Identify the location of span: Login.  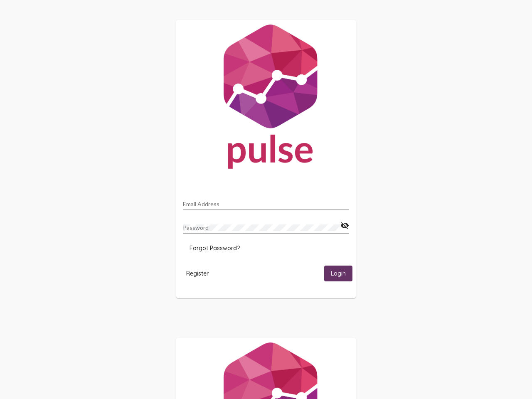
(338, 274).